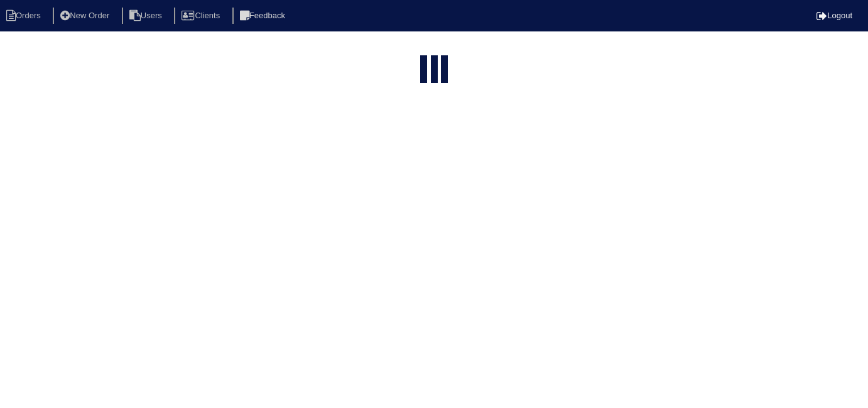  What do you see at coordinates (147, 15) in the screenshot?
I see `a: Users` at bounding box center [147, 15].